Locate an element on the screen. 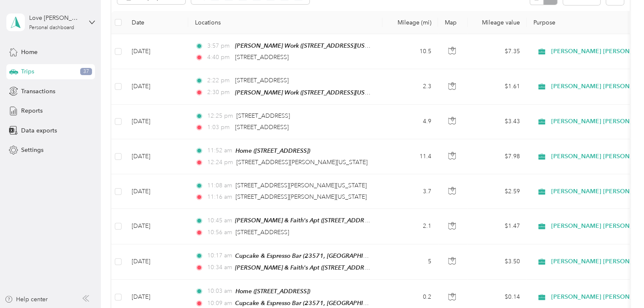  span: 2:22 pm is located at coordinates (219, 81).